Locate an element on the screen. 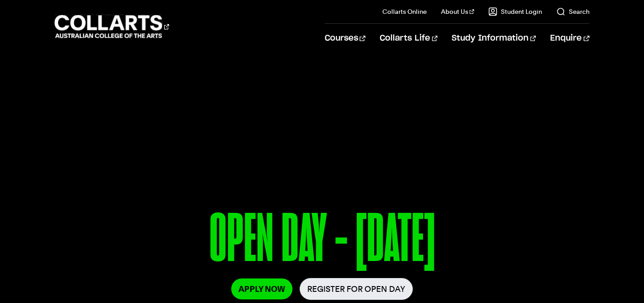  a: Apply Now is located at coordinates (261, 289).